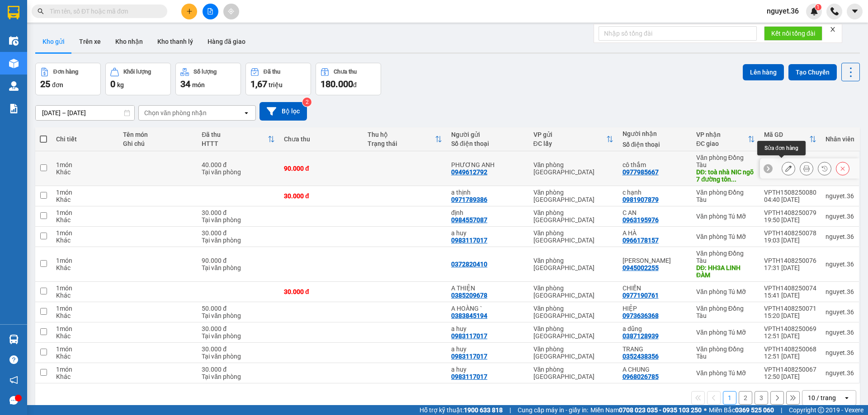  I want to click on div: C AN, so click(655, 212).